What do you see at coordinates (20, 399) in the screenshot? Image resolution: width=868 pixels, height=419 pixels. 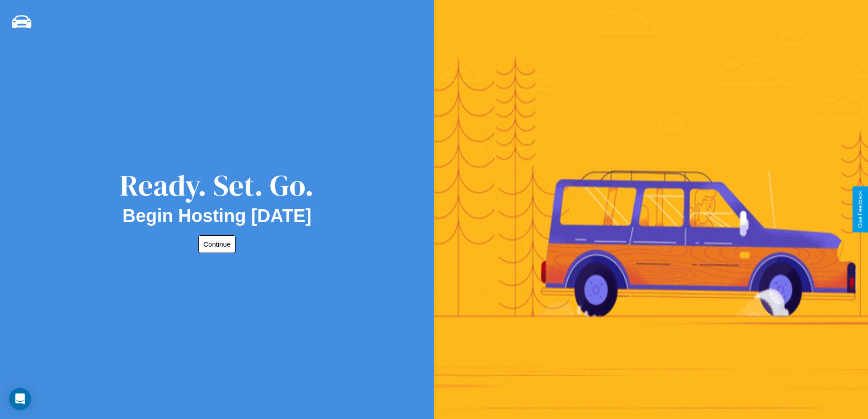 I see `div: Open Intercom Messenger` at bounding box center [20, 399].